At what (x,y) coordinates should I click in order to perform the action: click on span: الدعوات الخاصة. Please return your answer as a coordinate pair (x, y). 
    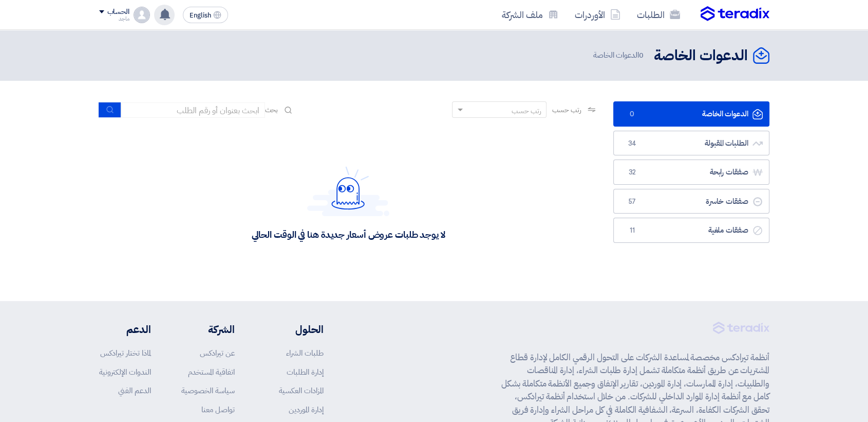
    Looking at the image, I should click on (620, 55).